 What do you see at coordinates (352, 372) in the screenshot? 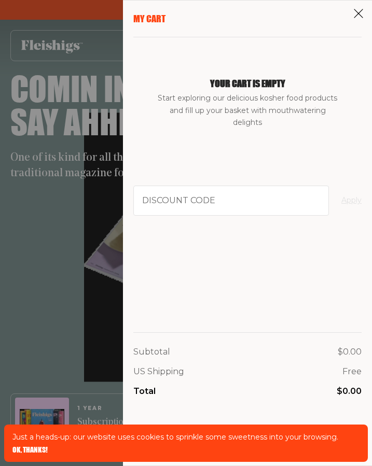
I see `p: Free` at bounding box center [352, 372].